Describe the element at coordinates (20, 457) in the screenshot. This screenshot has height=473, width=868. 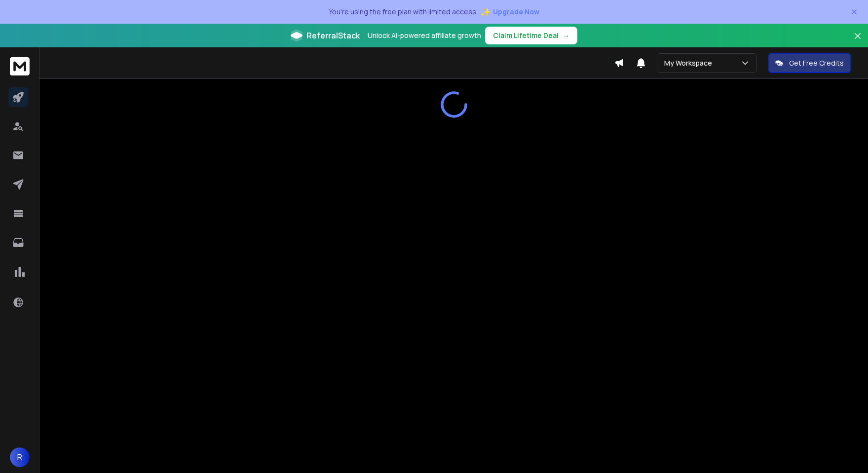
I see `span: R` at that location.